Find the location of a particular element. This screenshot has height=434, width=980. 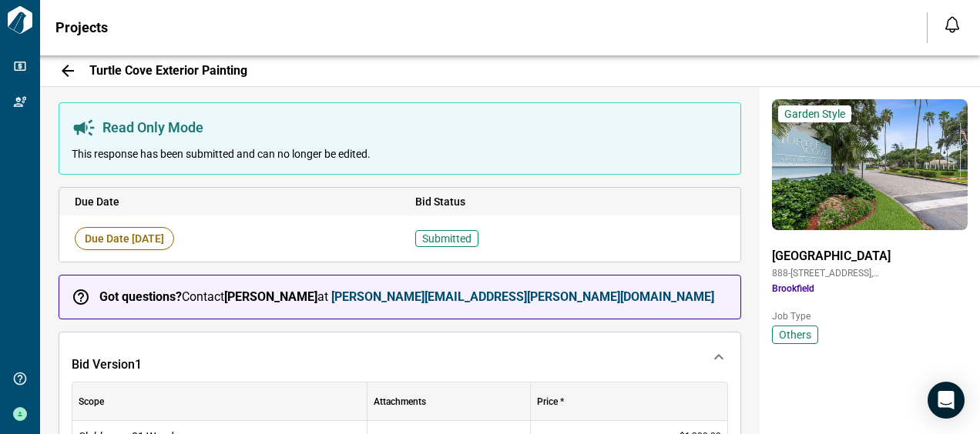

div: Open Intercom Messenger is located at coordinates (946, 400).